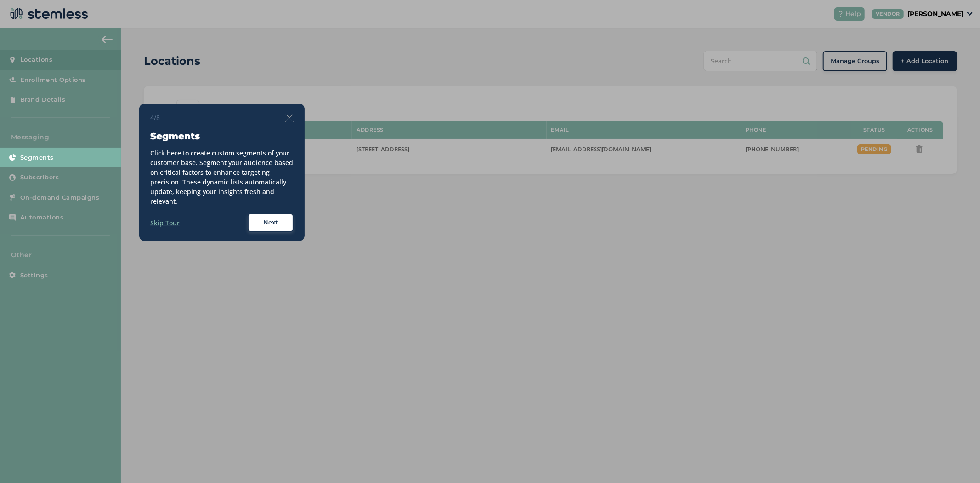  What do you see at coordinates (37, 158) in the screenshot?
I see `span: Segments` at bounding box center [37, 158].